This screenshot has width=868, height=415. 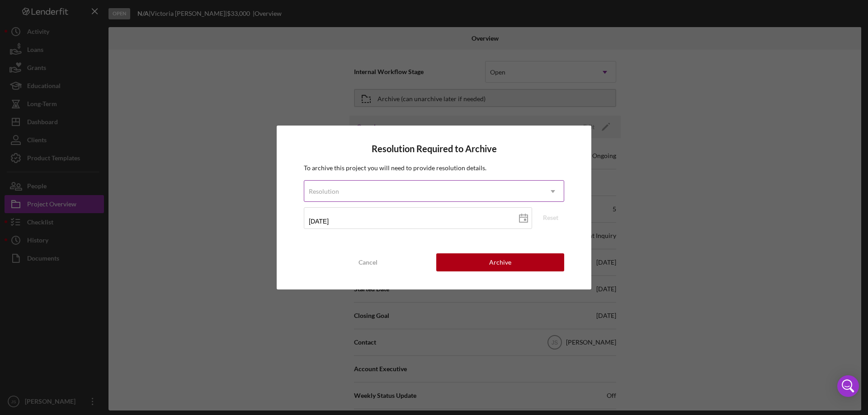 What do you see at coordinates (550, 218) in the screenshot?
I see `div: Reset` at bounding box center [550, 218].